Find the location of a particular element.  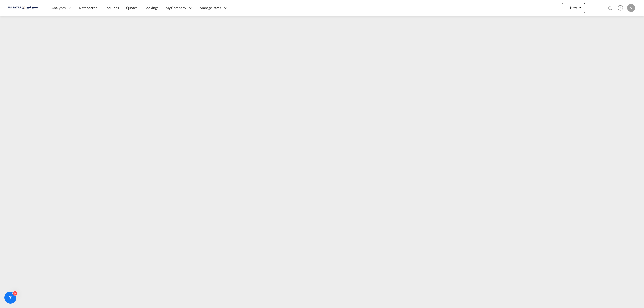

span: New is located at coordinates (573, 8).